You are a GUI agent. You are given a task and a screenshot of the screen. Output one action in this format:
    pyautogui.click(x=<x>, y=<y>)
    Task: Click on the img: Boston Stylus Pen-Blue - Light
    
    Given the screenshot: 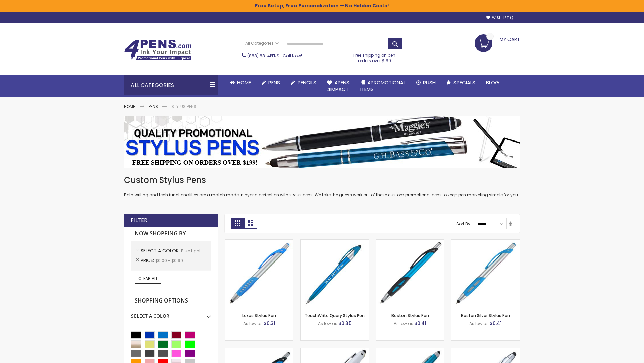 What is the action you would take?
    pyautogui.click(x=409, y=273)
    